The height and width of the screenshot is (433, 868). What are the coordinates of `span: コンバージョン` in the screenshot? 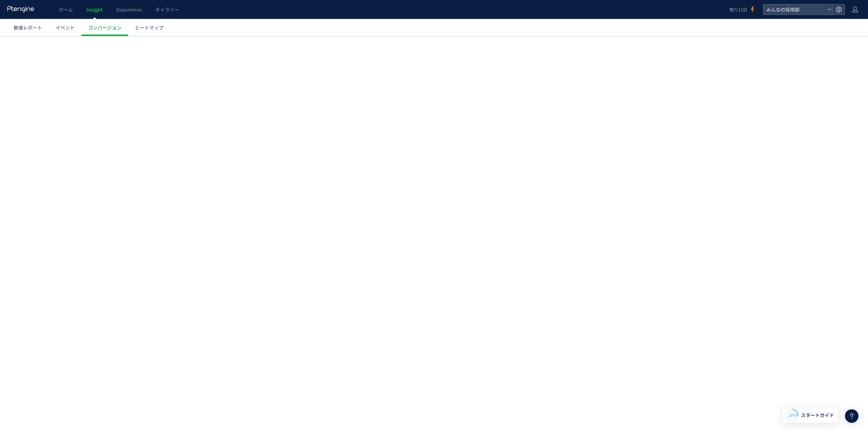 It's located at (105, 28).